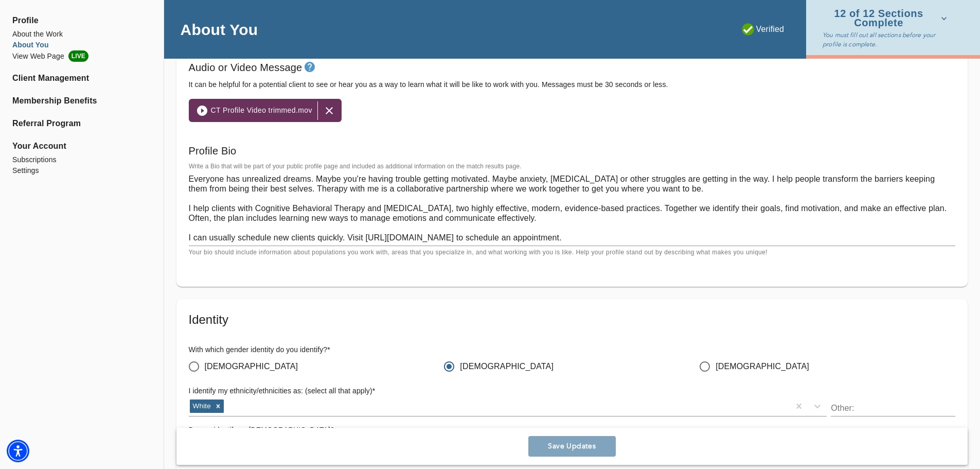 This screenshot has height=469, width=980. What do you see at coordinates (572, 85) in the screenshot?
I see `h6: It can be helpful for a potential client to see or hear you as a way to learn what it will be lik...` at bounding box center [572, 85].